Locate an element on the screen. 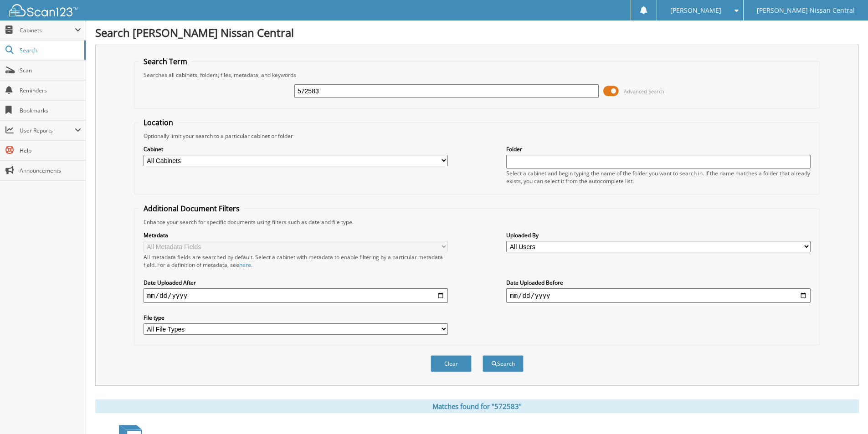  div: Enhance your search for specific documents using filters such as date and file type. is located at coordinates (477, 221).